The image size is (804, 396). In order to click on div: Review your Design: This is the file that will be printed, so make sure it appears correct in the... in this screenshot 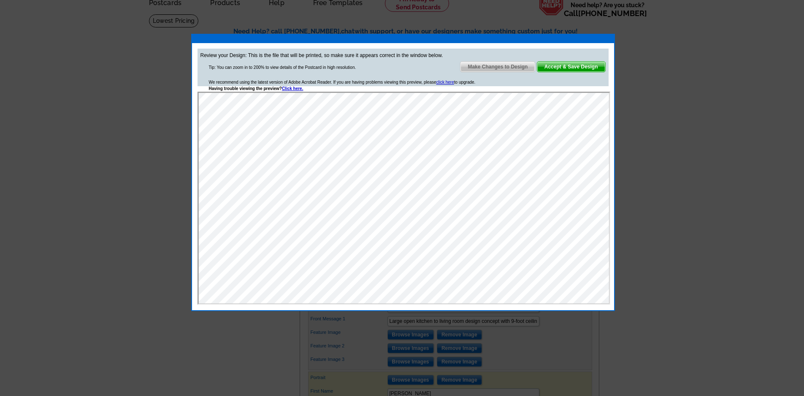, I will do `click(403, 67)`.